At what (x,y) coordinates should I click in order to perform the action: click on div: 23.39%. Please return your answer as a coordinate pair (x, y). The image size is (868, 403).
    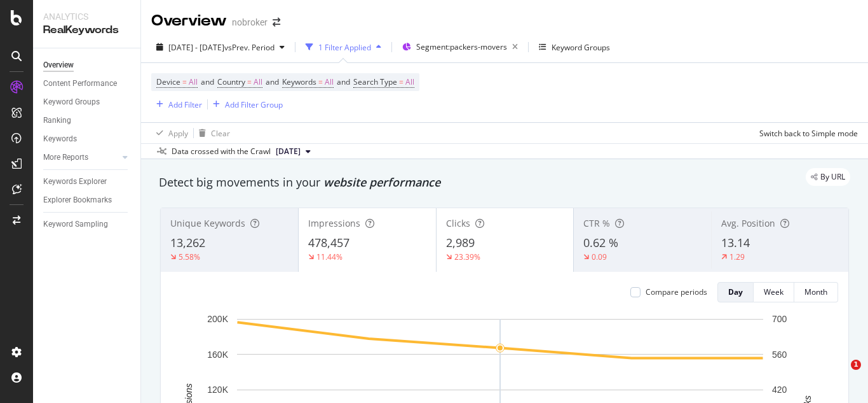
    Looking at the image, I should click on (467, 256).